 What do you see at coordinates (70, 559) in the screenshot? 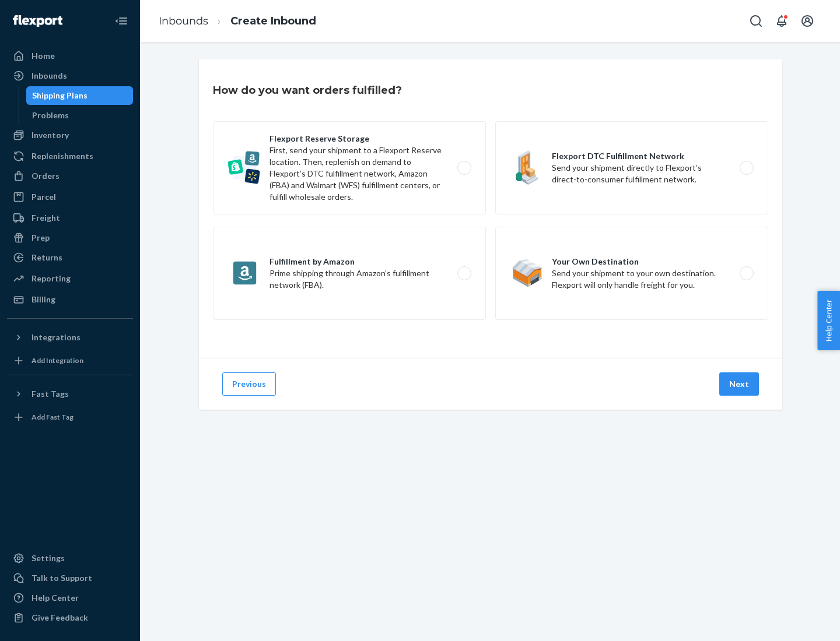
I see `a: Settings` at bounding box center [70, 559].